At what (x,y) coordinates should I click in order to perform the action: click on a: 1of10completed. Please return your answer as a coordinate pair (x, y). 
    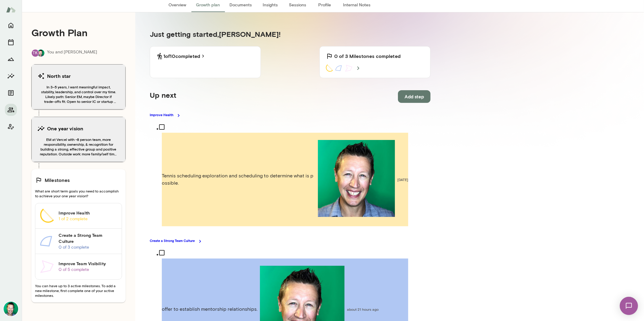
    Looking at the image, I should click on (185, 56).